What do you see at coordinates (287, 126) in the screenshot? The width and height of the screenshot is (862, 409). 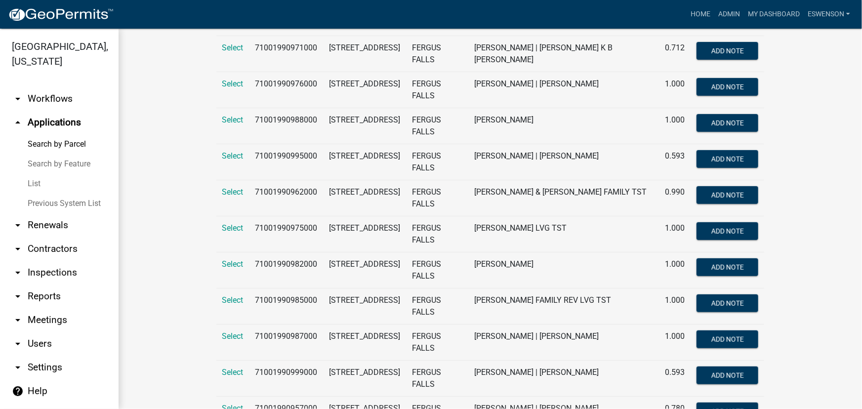 I see `td: 71001990988000` at bounding box center [287, 126].